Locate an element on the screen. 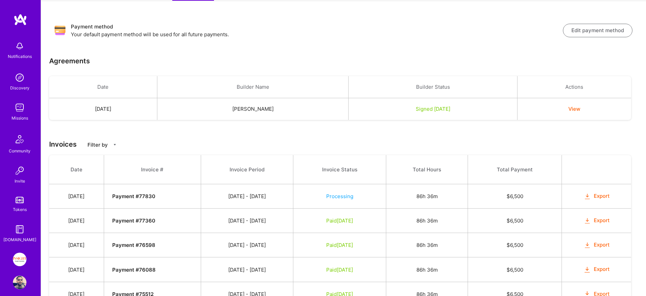 Image resolution: width=646 pixels, height=296 pixels. a: Insight Partners: Data & AI - Sourcing is located at coordinates (20, 260).